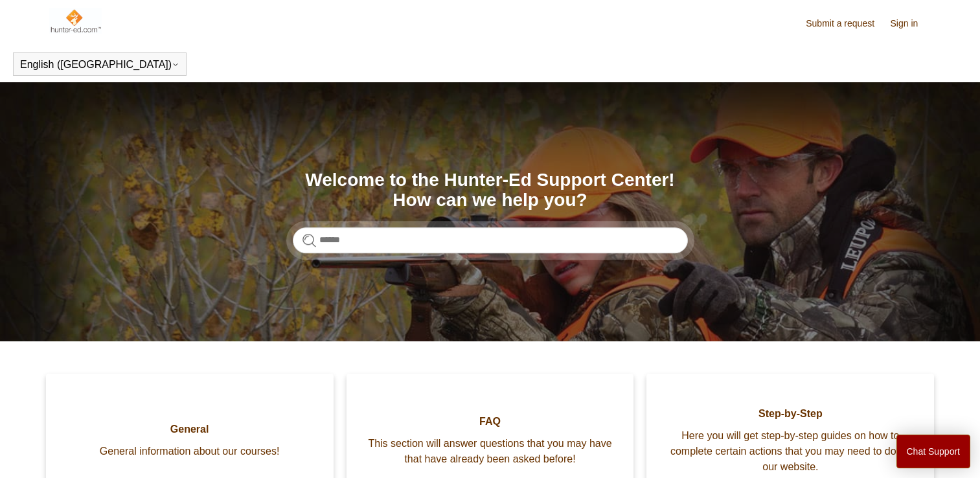 This screenshot has height=478, width=980. Describe the element at coordinates (189, 429) in the screenshot. I see `span: General` at that location.